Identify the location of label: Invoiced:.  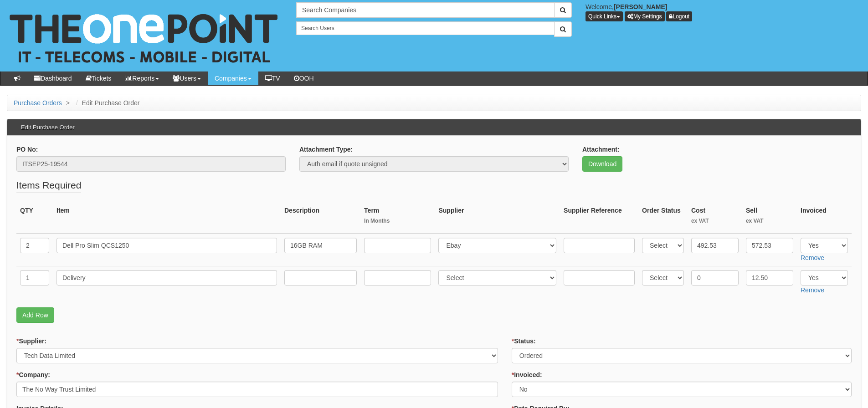
(527, 375).